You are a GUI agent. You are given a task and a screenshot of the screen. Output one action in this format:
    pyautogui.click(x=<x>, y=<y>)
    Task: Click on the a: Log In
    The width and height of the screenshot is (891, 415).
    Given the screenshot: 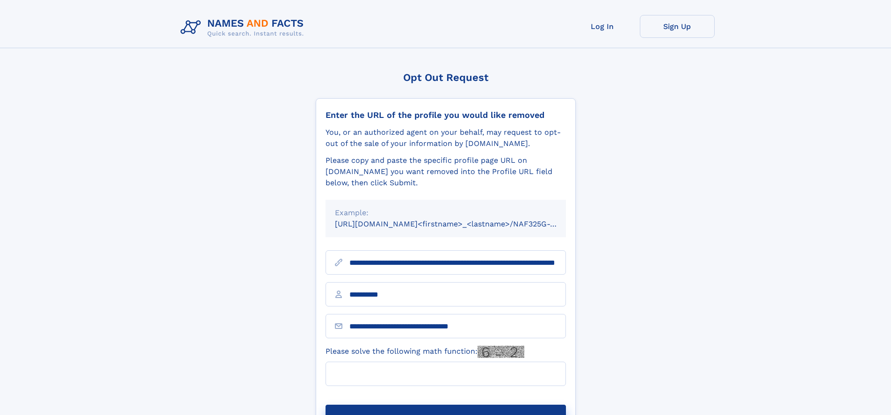 What is the action you would take?
    pyautogui.click(x=603, y=26)
    